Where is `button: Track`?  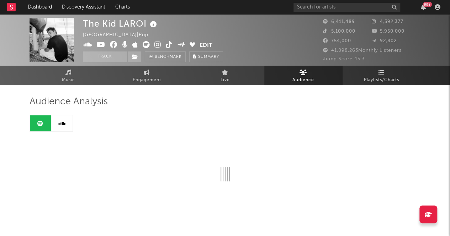 button: Track is located at coordinates (105, 57).